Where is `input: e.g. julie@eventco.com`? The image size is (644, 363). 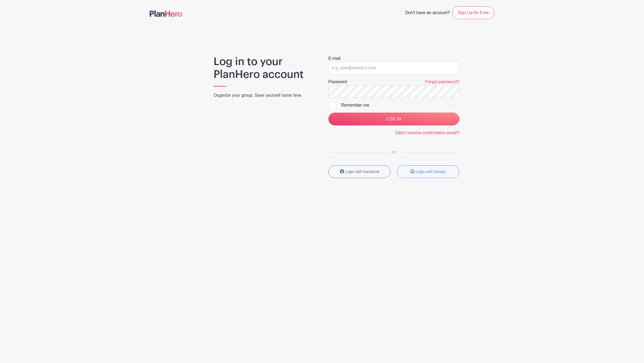
input: e.g. julie@eventco.com is located at coordinates (394, 68).